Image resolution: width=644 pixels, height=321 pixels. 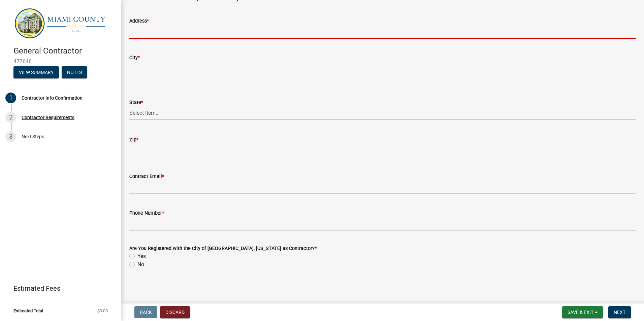 What do you see at coordinates (52, 98) in the screenshot?
I see `div: Contractor Info Confirmation` at bounding box center [52, 98].